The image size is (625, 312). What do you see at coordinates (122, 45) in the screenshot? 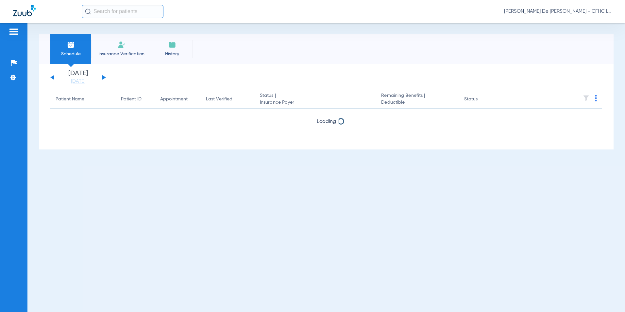
I see `img: Manual Insurance Verification` at bounding box center [122, 45].